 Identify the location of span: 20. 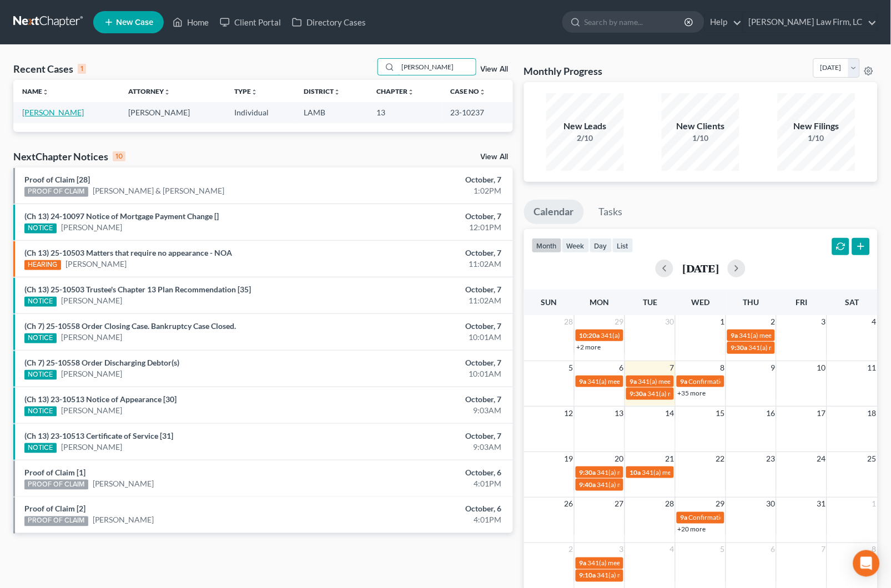
(620, 459).